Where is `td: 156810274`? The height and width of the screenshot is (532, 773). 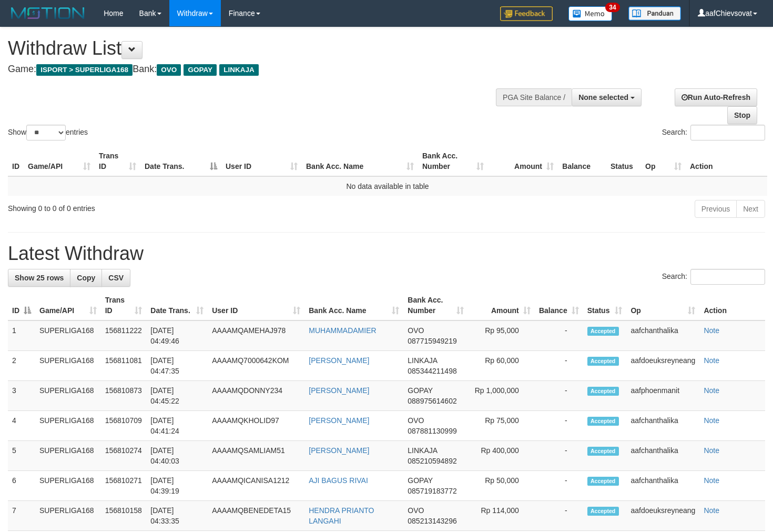 td: 156810274 is located at coordinates (123, 455).